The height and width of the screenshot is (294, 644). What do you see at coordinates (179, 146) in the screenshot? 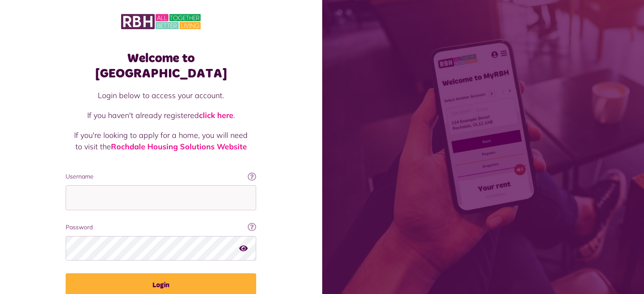
I see `a: Rochdale Housing Solutions Website` at bounding box center [179, 146].